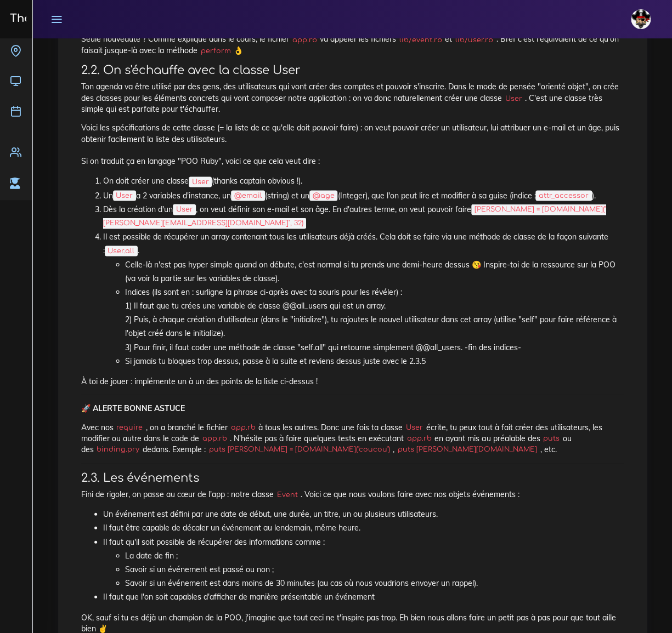 The image size is (672, 633). Describe the element at coordinates (363, 514) in the screenshot. I see `li: Un événement est défini par une date de début, une durée, un titre, un ou plusieurs utilisateurs.` at that location.